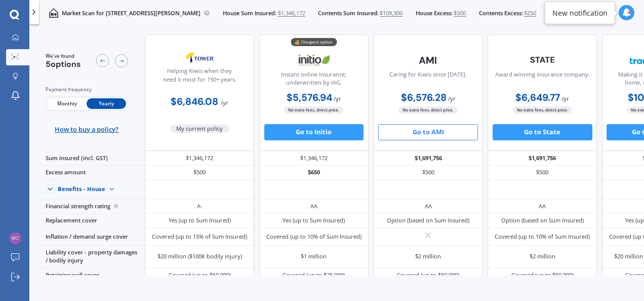 This screenshot has width=644, height=301. Describe the element at coordinates (90, 257) in the screenshot. I see `div: Liability cover - property damages / bodily injury` at that location.